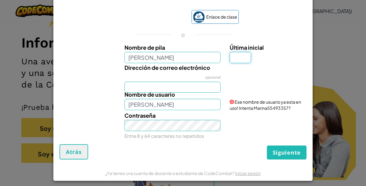  Describe the element at coordinates (145, 47) in the screenshot. I see `font: Nombre de pila` at that location.